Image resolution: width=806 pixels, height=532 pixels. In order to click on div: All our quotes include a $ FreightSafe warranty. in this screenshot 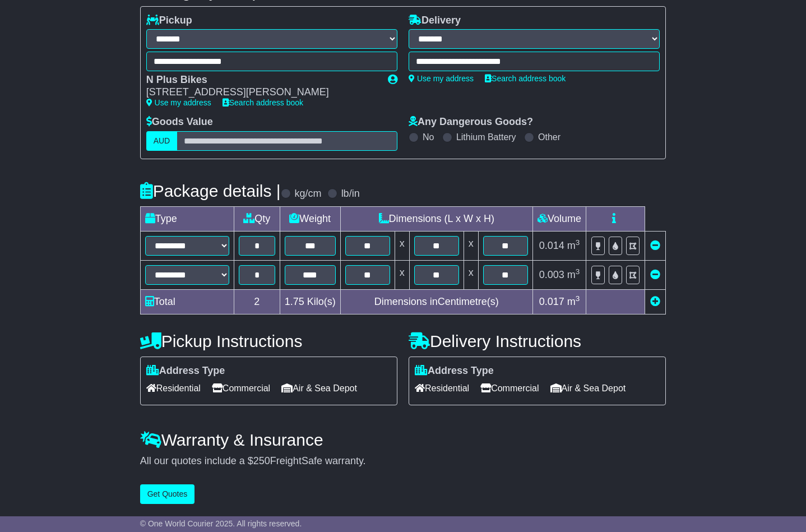, I will do `click(403, 461)`.